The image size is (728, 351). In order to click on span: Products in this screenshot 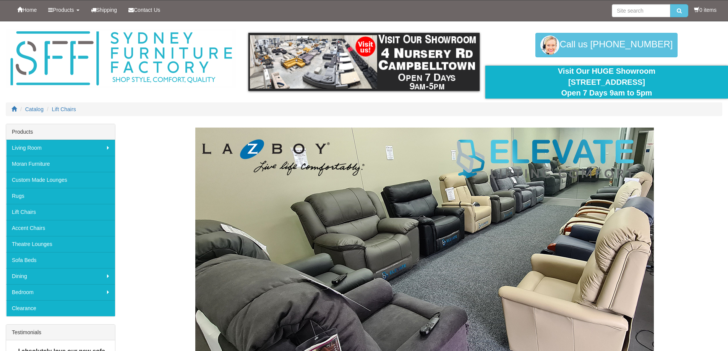, I will do `click(63, 10)`.